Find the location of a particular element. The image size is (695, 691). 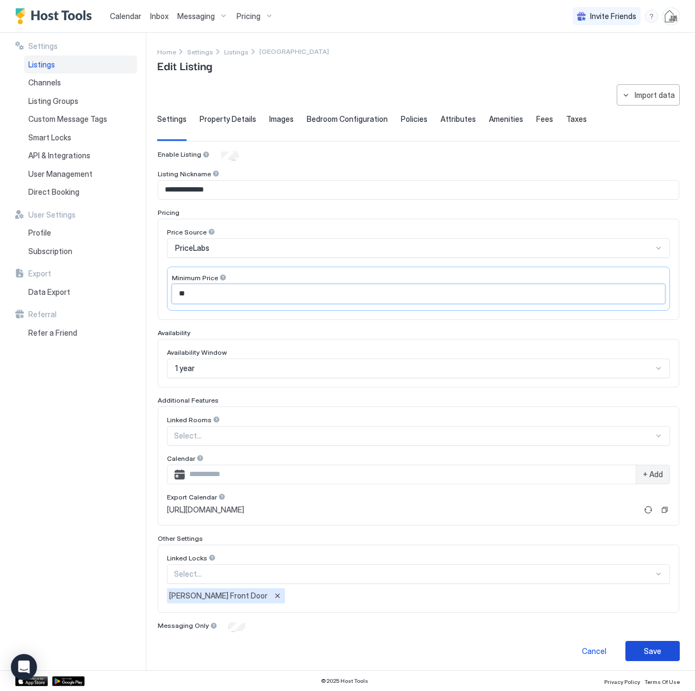

span: Additional Features is located at coordinates (188, 400).